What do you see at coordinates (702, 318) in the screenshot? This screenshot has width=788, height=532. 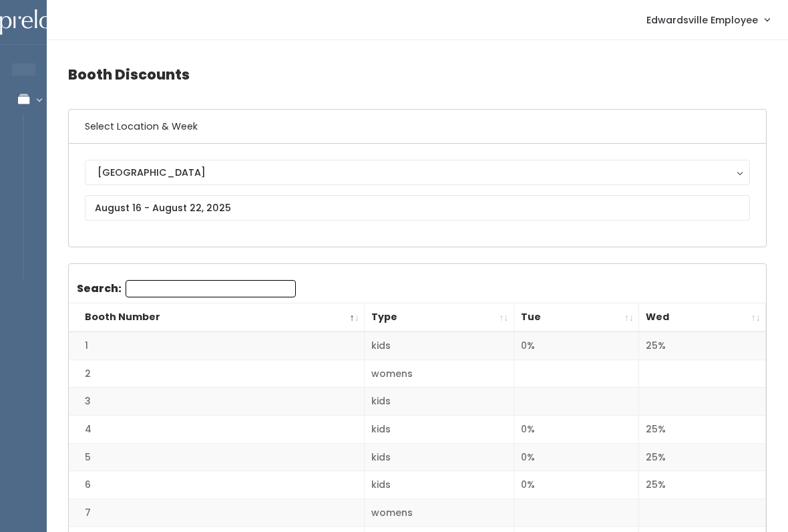 I see `th: Wed: activate to sort column ascending` at bounding box center [702, 318].